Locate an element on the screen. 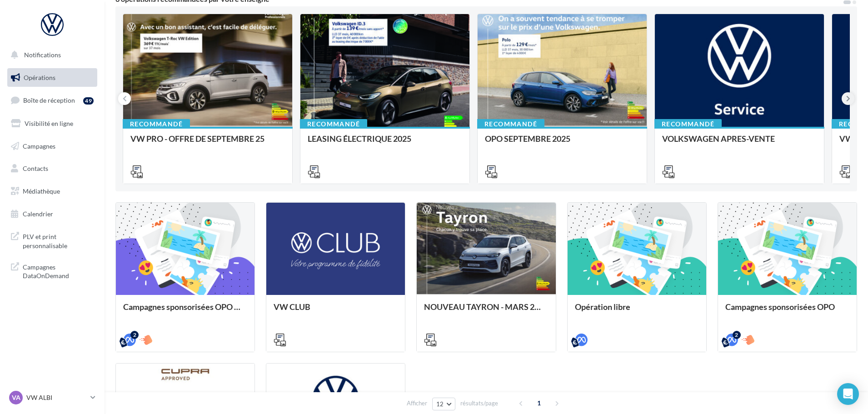 The image size is (868, 414). a: Visibilité en ligne is located at coordinates (52, 123).